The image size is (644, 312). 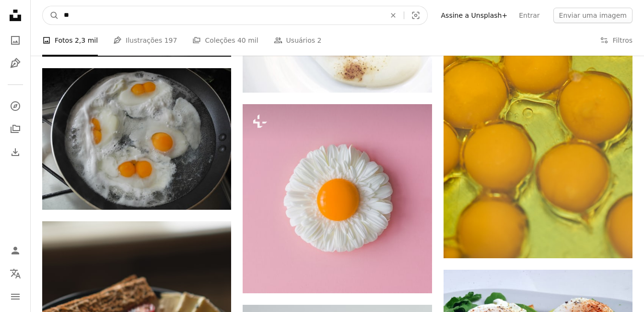 I want to click on button: Pesquisa visual, so click(x=416, y=15).